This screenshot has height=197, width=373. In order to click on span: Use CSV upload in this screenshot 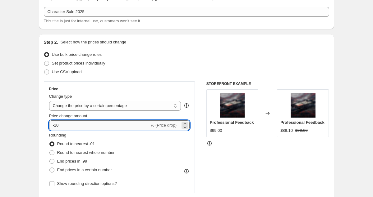, I will do `click(67, 72)`.